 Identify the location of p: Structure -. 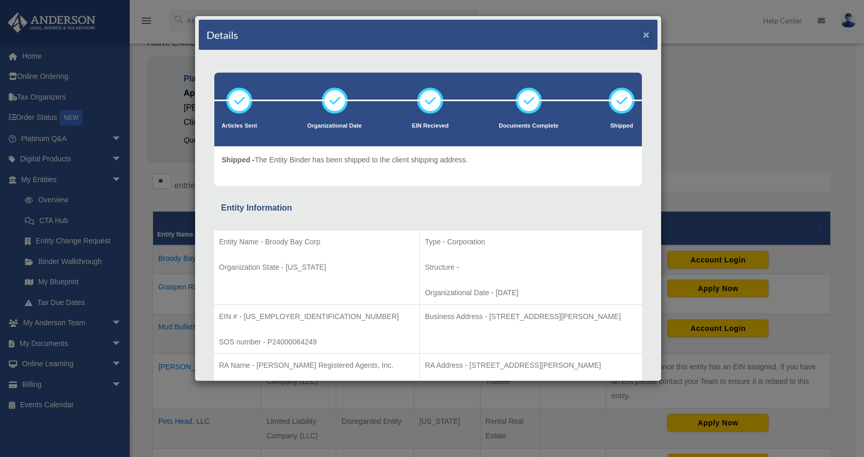
(531, 267).